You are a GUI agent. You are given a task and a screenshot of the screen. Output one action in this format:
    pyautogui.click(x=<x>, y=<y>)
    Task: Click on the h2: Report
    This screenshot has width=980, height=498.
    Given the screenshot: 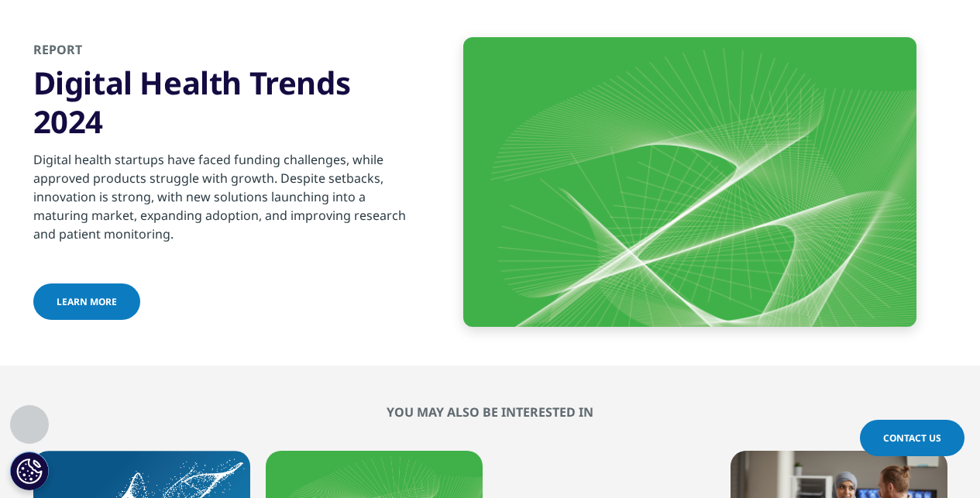 What is the action you would take?
    pyautogui.click(x=221, y=52)
    